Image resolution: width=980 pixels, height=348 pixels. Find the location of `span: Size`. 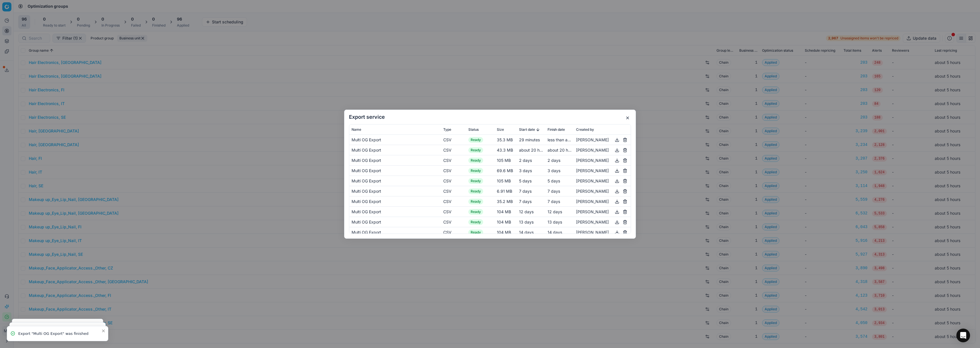

span: Size is located at coordinates (500, 129).